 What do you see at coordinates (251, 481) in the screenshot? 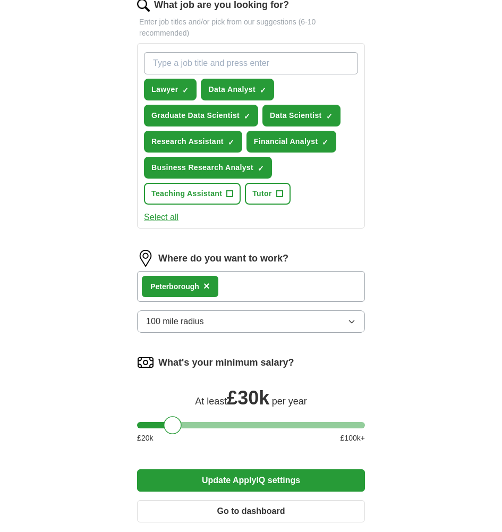
I see `button: Update ApplyIQ settings` at bounding box center [251, 481].